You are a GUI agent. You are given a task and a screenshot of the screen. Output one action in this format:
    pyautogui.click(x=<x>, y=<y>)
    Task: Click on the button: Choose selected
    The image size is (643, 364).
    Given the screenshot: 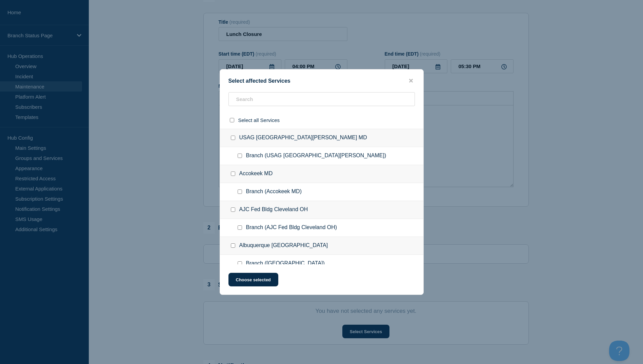 What is the action you would take?
    pyautogui.click(x=253, y=279)
    